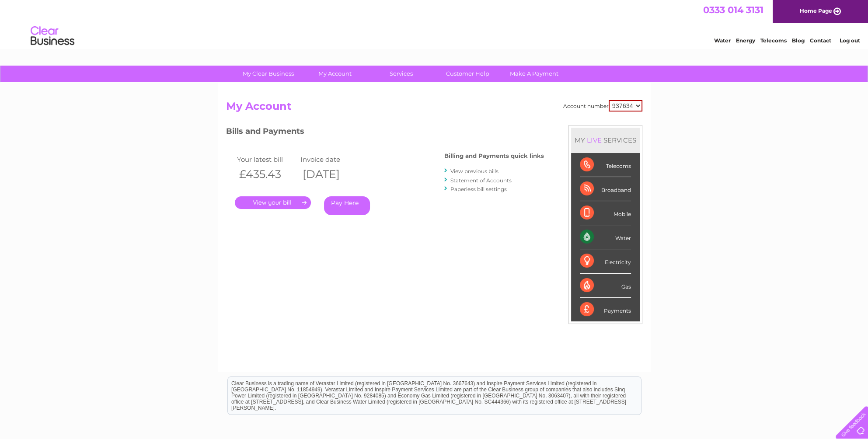 This screenshot has height=439, width=868. Describe the element at coordinates (605, 286) in the screenshot. I see `div: Gas` at that location.